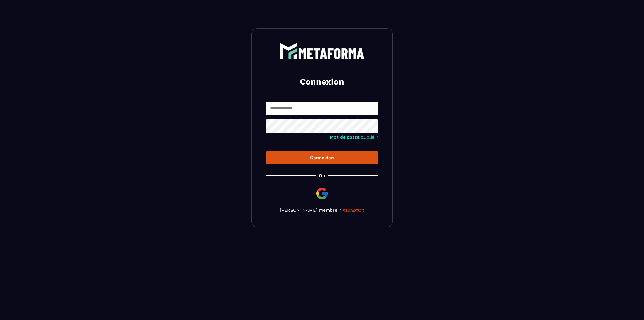 Image resolution: width=644 pixels, height=320 pixels. Describe the element at coordinates (322, 175) in the screenshot. I see `p: Ou` at that location.